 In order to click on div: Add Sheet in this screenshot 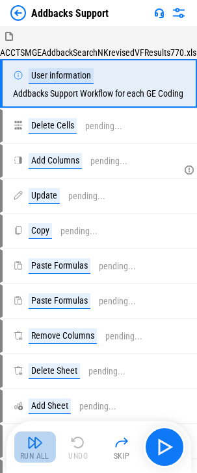, I will do `click(49, 406)`.